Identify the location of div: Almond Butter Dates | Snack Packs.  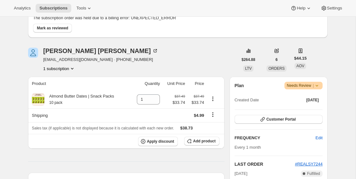
(79, 99).